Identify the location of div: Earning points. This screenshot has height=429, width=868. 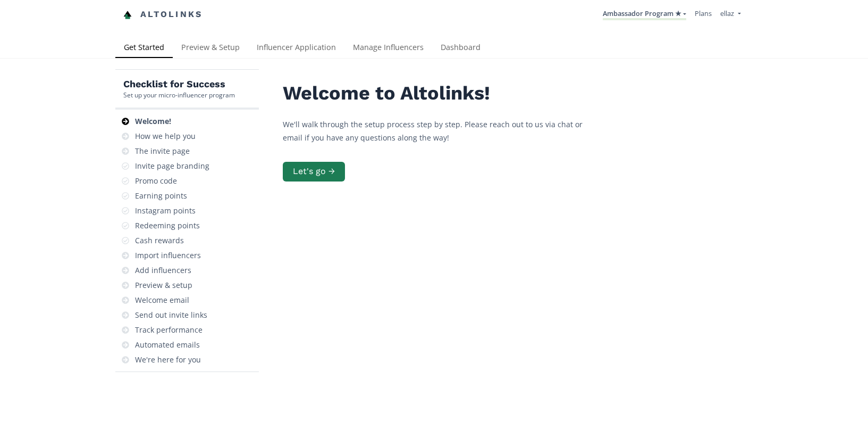
(161, 196).